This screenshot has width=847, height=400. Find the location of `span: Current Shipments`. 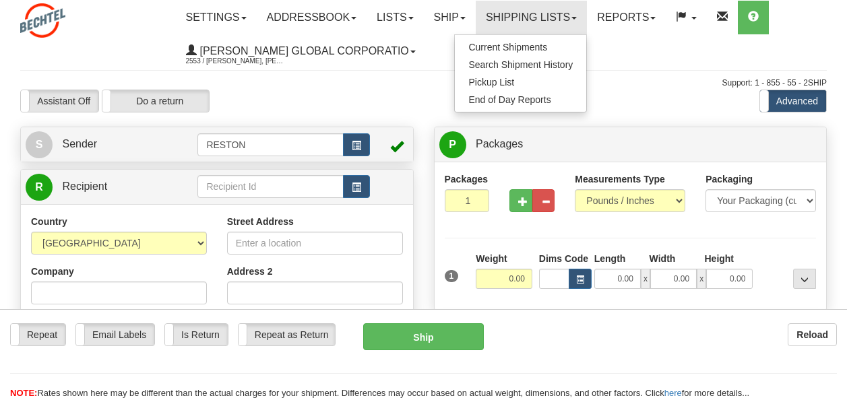

span: Current Shipments is located at coordinates (508, 47).